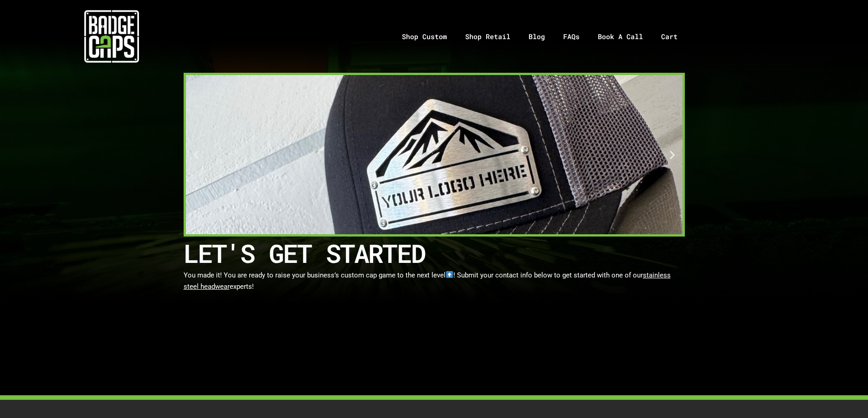 The width and height of the screenshot is (868, 418). What do you see at coordinates (424, 36) in the screenshot?
I see `a: Shop Custom` at bounding box center [424, 36].